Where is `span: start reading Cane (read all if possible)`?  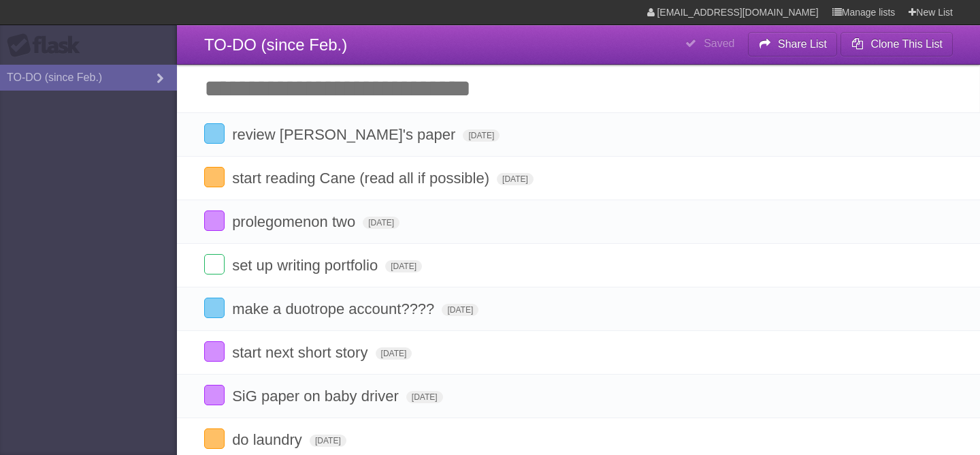
span: start reading Cane (read all if possible) is located at coordinates (362, 178).